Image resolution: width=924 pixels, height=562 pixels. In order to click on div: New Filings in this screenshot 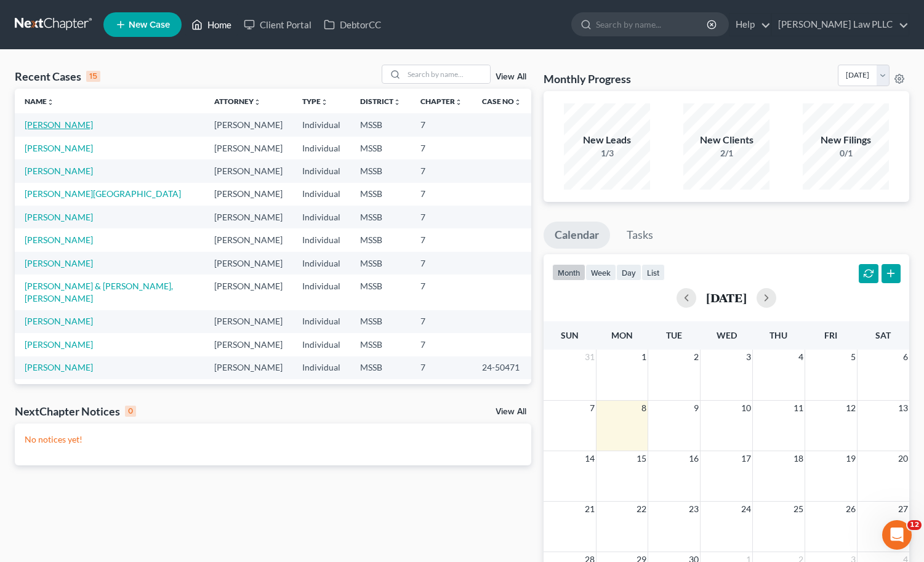, I will do `click(845, 140)`.